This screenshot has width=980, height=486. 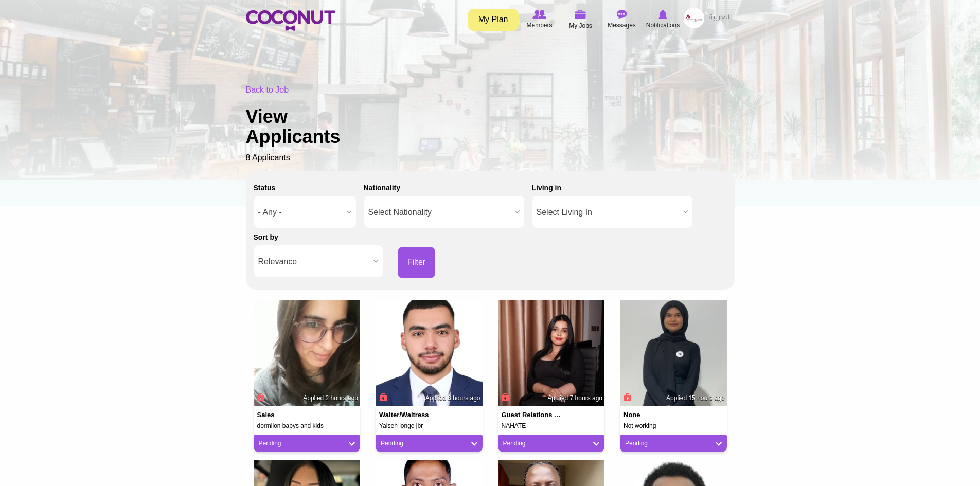 What do you see at coordinates (663, 25) in the screenshot?
I see `span: Notifications` at bounding box center [663, 25].